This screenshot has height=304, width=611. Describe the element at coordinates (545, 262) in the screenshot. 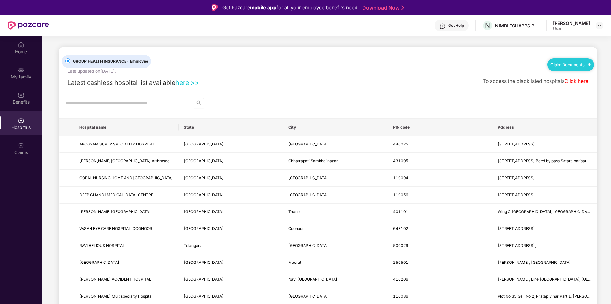

I see `td: JANI KHURD, BHAGAT ROAD` at that location.